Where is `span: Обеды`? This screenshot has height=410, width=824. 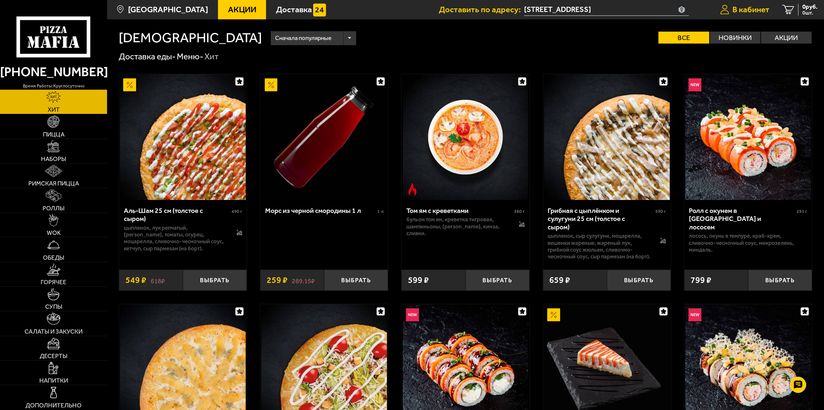 span: Обеды is located at coordinates (54, 257).